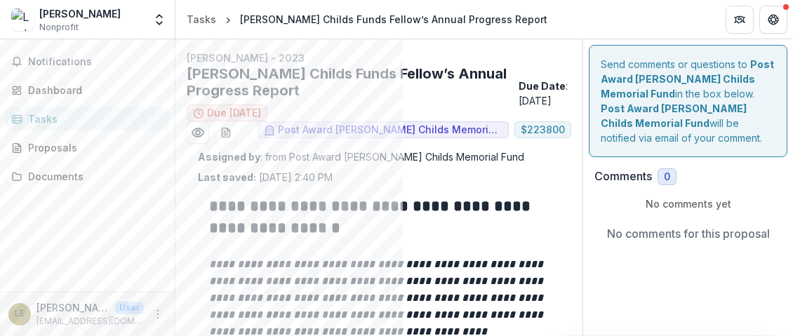  Describe the element at coordinates (542, 86) in the screenshot. I see `strong: Due Date` at that location.